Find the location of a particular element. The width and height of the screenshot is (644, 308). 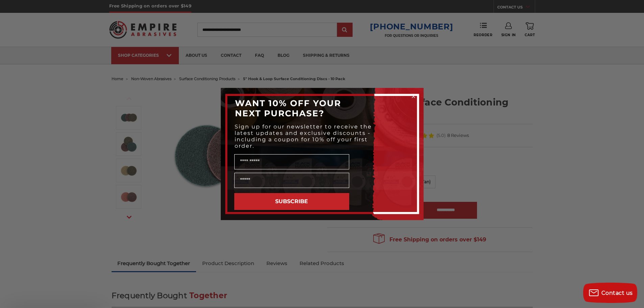

button: Close dialog is located at coordinates (413, 96).